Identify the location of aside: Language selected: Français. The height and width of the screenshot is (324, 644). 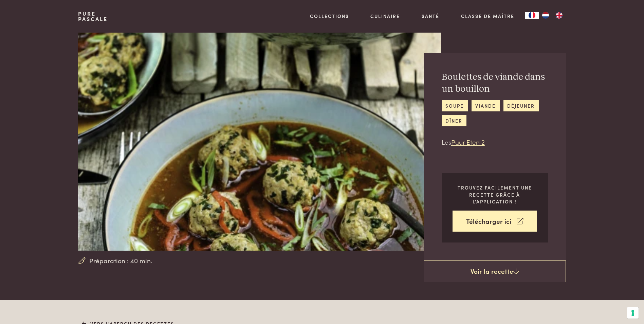
(545, 15).